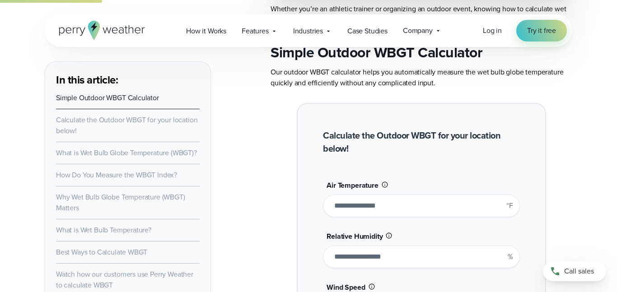 The width and height of the screenshot is (617, 292). I want to click on span: Log in, so click(492, 30).